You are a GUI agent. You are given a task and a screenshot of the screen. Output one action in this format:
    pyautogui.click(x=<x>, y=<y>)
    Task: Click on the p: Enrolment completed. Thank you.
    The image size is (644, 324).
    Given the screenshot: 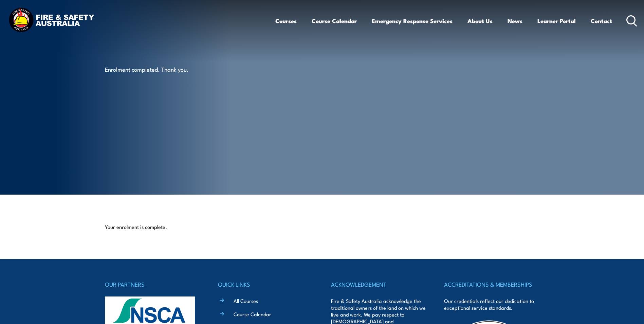 What is the action you would take?
    pyautogui.click(x=167, y=69)
    